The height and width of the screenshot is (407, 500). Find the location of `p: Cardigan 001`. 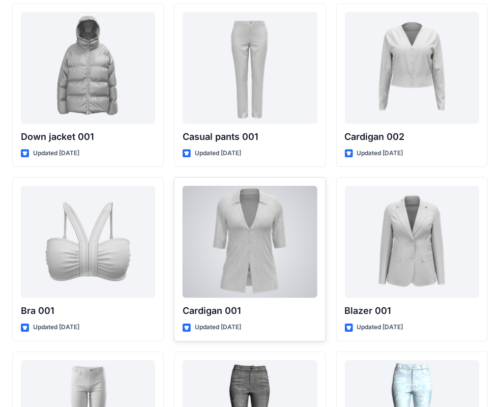

p: Cardigan 001 is located at coordinates (250, 311).